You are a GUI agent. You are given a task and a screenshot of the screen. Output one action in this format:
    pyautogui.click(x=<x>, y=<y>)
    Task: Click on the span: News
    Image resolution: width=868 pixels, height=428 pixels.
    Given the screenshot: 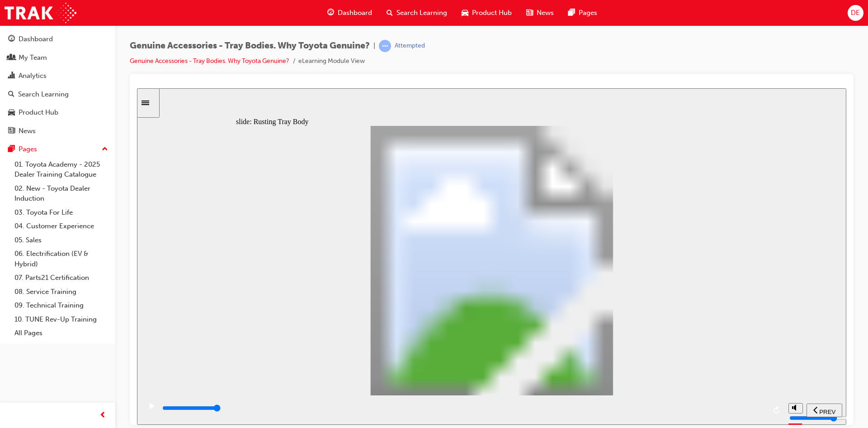 What is the action you would take?
    pyautogui.click(x=546, y=13)
    